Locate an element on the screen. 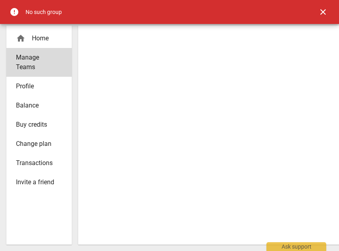 The height and width of the screenshot is (251, 339). a: Change plan is located at coordinates (39, 144).